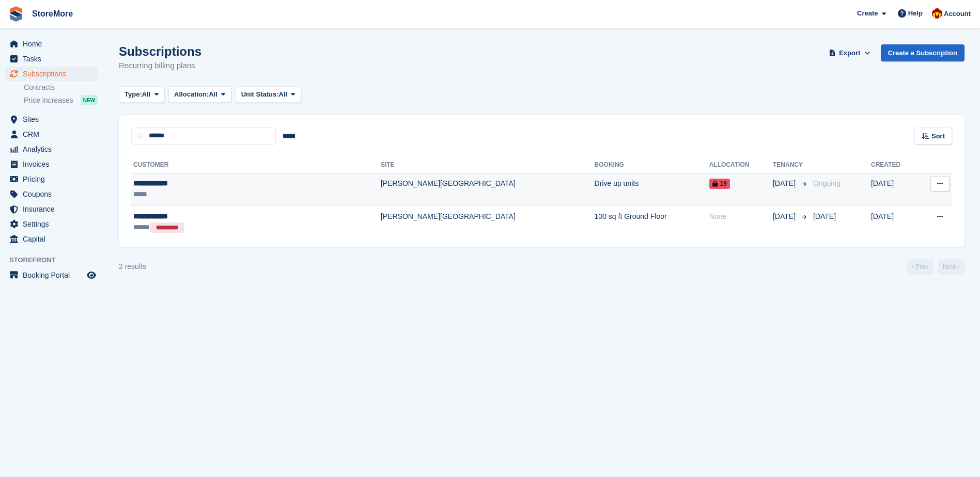 Image resolution: width=980 pixels, height=477 pixels. Describe the element at coordinates (652, 165) in the screenshot. I see `th: Booking` at that location.